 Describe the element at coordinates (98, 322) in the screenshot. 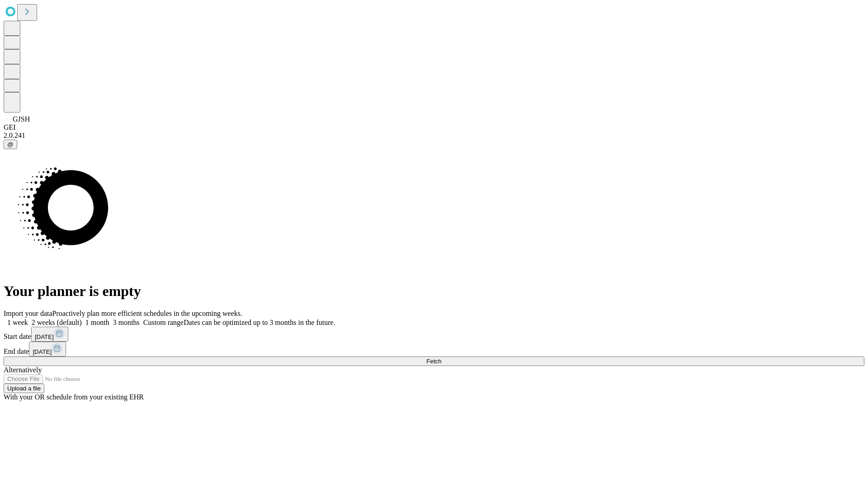

I see `span: 1 month` at that location.